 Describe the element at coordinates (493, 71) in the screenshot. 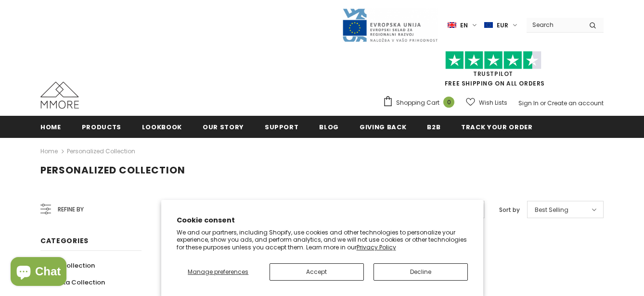

I see `span: FREE SHIPPING ON ALL ORDERS` at that location.